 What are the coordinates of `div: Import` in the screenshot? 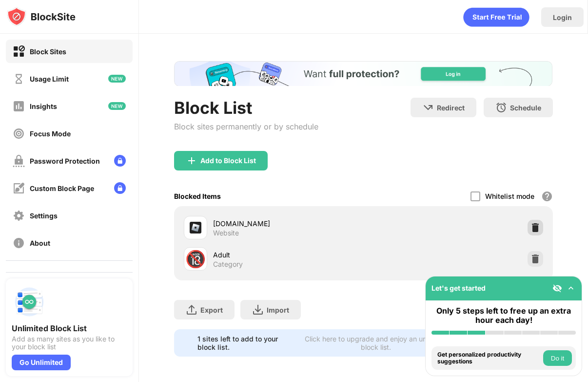 It's located at (278, 310).